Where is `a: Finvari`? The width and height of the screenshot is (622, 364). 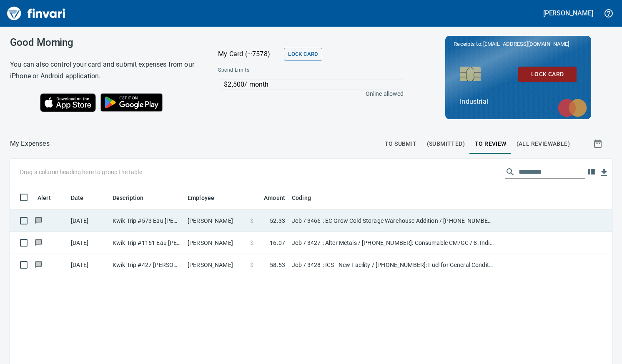
a: Finvari is located at coordinates (37, 13).